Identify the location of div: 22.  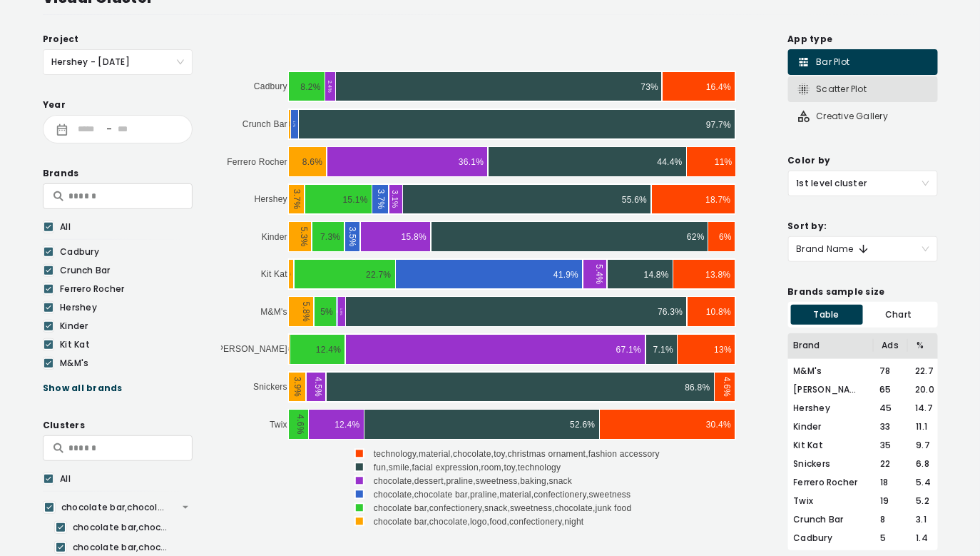
(890, 464).